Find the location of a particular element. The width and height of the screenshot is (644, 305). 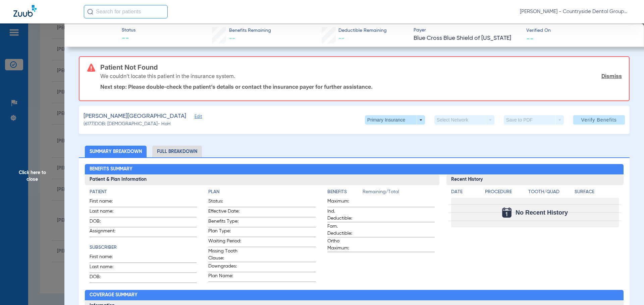

span: Remaining/Total is located at coordinates (398, 193).